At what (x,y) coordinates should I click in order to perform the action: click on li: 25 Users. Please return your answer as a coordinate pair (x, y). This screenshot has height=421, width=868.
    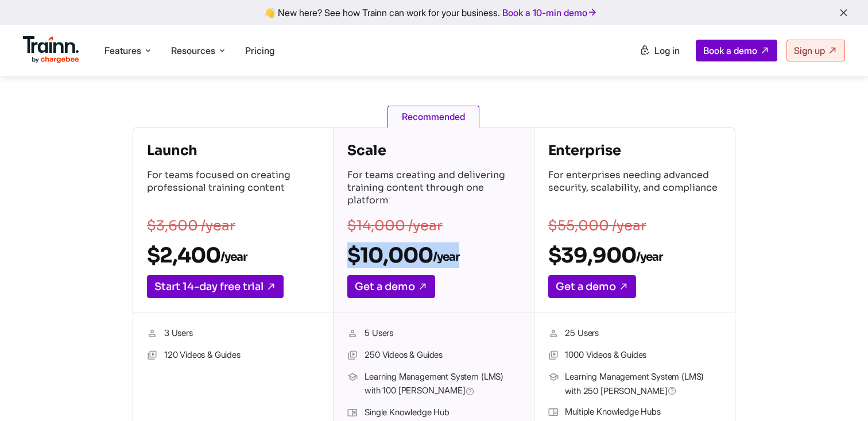
    Looking at the image, I should click on (634, 333).